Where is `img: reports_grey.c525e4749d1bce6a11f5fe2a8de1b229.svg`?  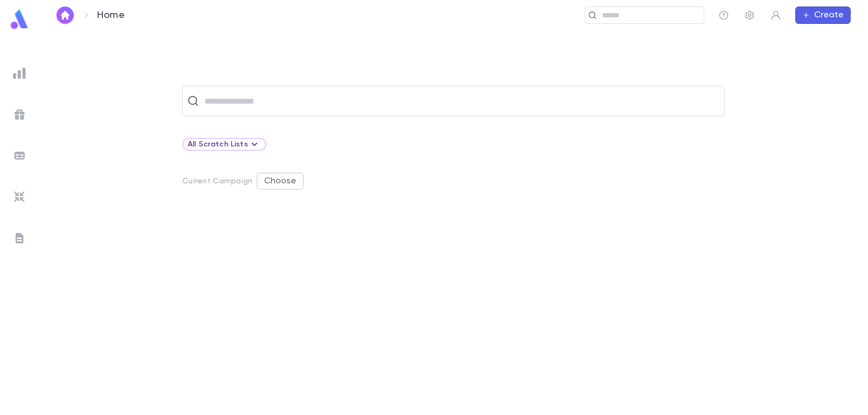 img: reports_grey.c525e4749d1bce6a11f5fe2a8de1b229.svg is located at coordinates (20, 73).